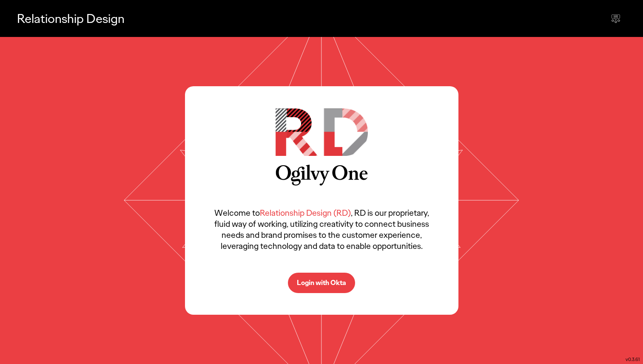  Describe the element at coordinates (321, 132) in the screenshot. I see `img: RD Logo` at that location.